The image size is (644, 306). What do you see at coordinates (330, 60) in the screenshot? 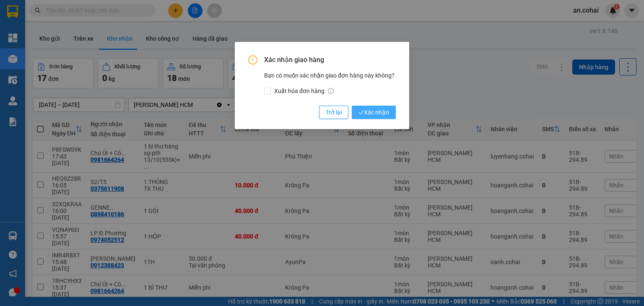
I see `span: Xác nhận giao hàng` at bounding box center [330, 60].